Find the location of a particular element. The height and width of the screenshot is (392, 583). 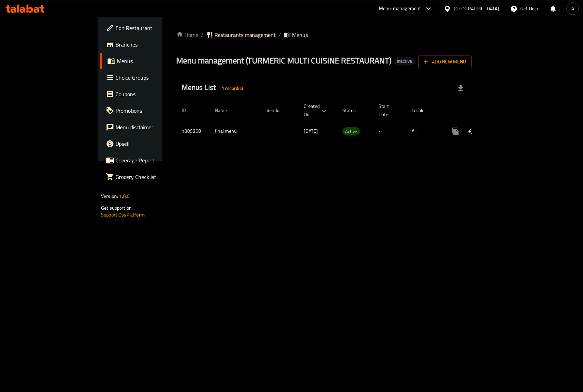

span: Inactive is located at coordinates (404, 61).